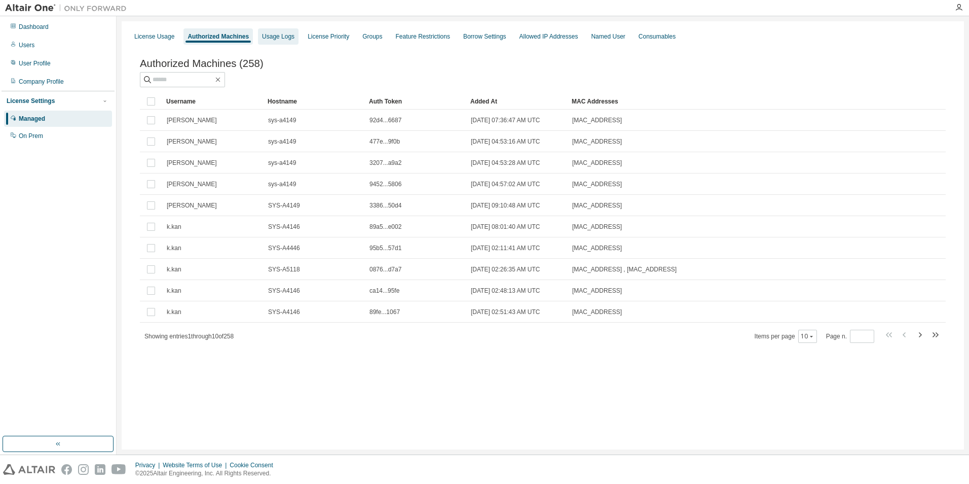 This screenshot has height=484, width=969. I want to click on p: © 2025 Altair Engineering, Inc. All Rights Reserved., so click(207, 473).